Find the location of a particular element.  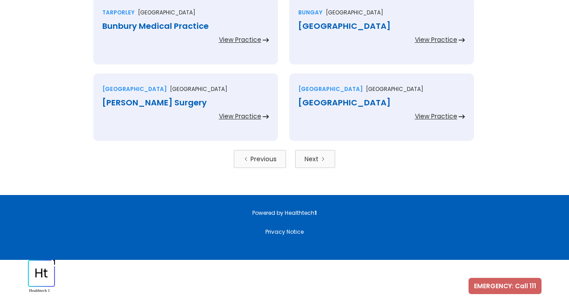

div: Bunbury Medical Practice is located at coordinates (186, 26).